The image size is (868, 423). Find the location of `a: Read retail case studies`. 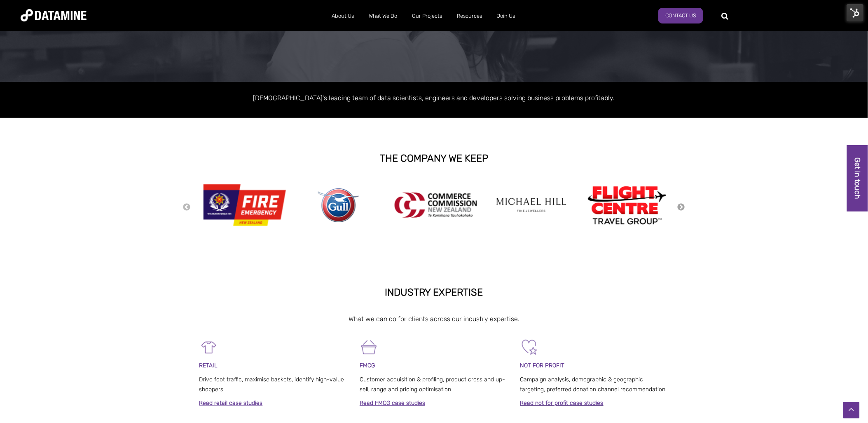

a: Read retail case studies is located at coordinates (231, 403).